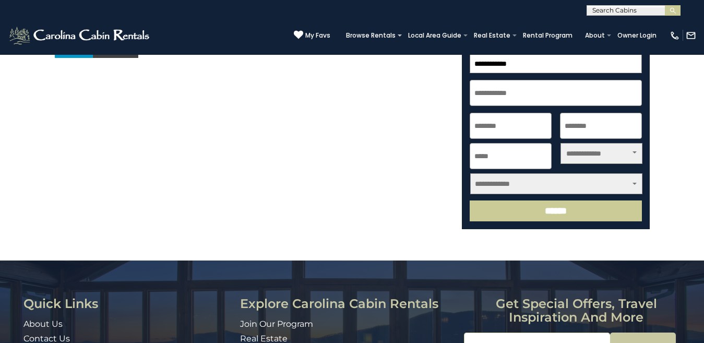  What do you see at coordinates (318, 35) in the screenshot?
I see `span: My Favs` at bounding box center [318, 35].